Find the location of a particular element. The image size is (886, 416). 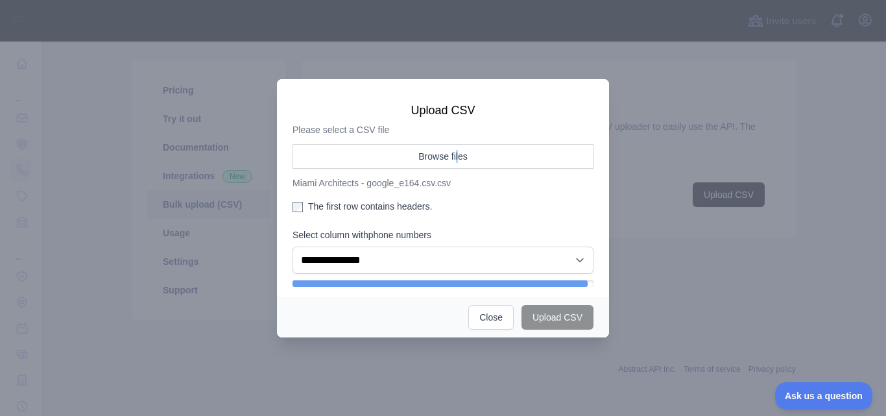

p: Miami Architects - google_e164.csv.csv is located at coordinates (443, 183).